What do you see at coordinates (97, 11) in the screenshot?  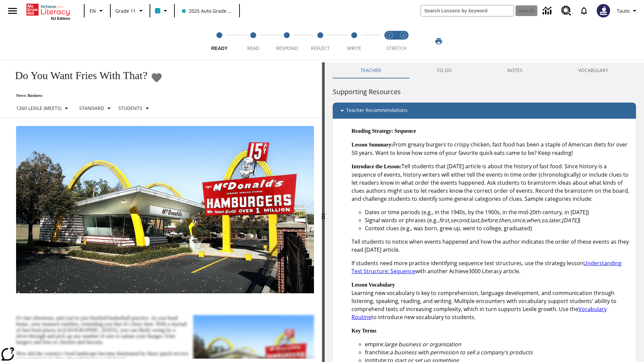 I see `button: Language: EN, Select a language` at bounding box center [97, 11].